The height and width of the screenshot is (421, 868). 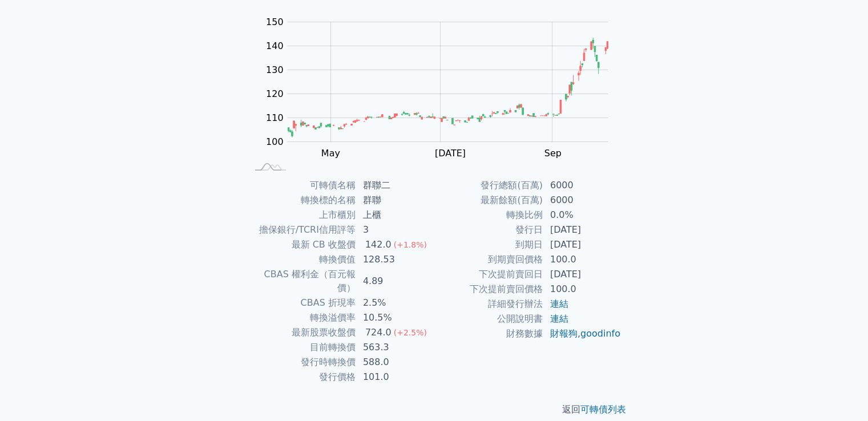 I want to click on td: CBAS 權利金（百元報價）, so click(x=302, y=281).